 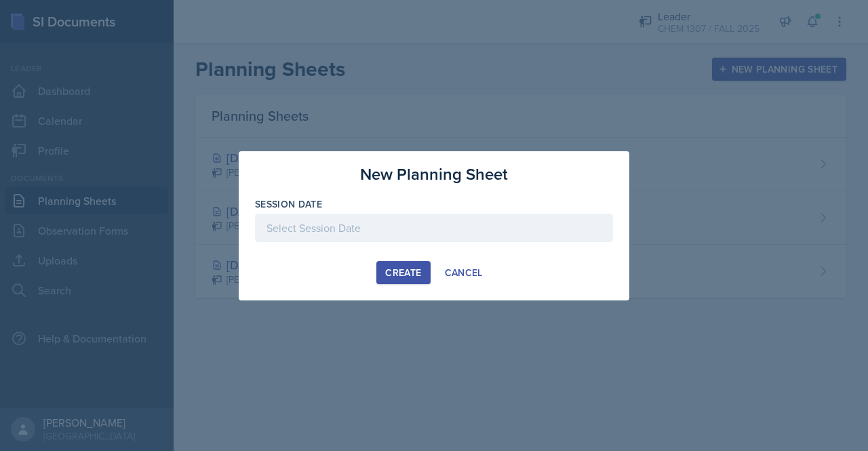 I want to click on div: Create, so click(x=403, y=272).